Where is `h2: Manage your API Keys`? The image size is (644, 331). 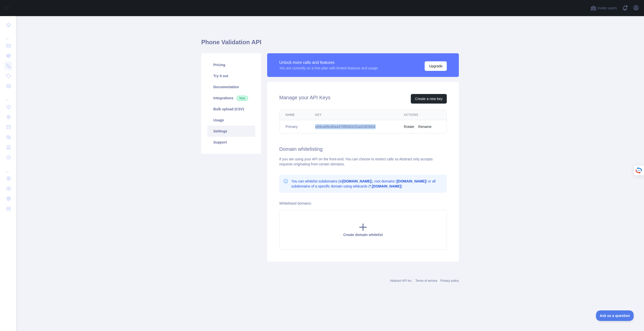
h2: Manage your API Keys is located at coordinates (305, 98).